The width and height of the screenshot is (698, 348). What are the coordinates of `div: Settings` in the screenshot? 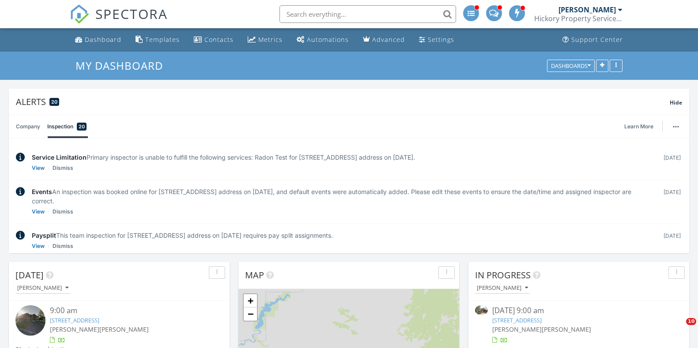 It's located at (441, 39).